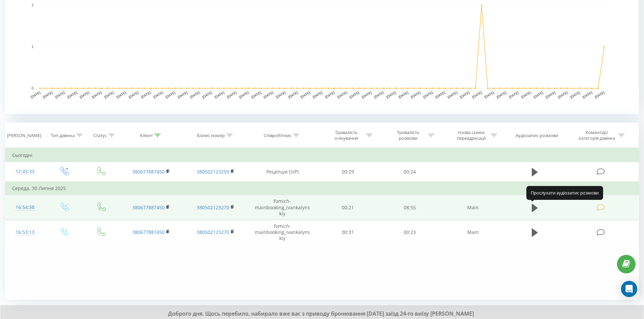 This screenshot has height=319, width=644. Describe the element at coordinates (322, 155) in the screenshot. I see `td: Сьогодні` at that location.